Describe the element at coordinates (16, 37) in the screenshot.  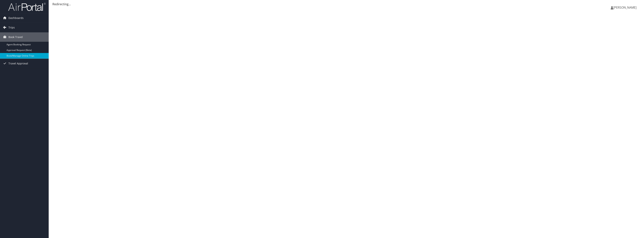
I see `span: Book Travel` at that location.